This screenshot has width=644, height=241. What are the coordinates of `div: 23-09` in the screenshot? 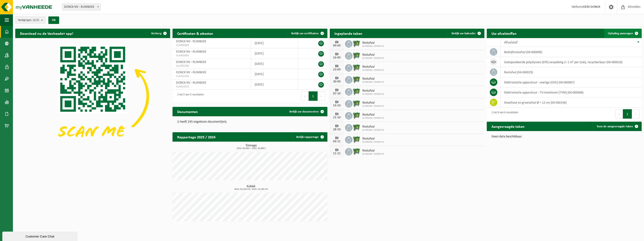 It's located at (337, 70).